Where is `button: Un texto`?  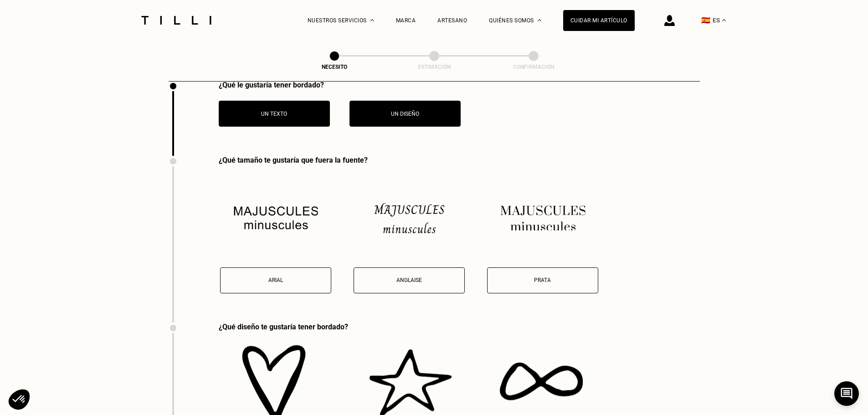 button: Un texto is located at coordinates (274, 113).